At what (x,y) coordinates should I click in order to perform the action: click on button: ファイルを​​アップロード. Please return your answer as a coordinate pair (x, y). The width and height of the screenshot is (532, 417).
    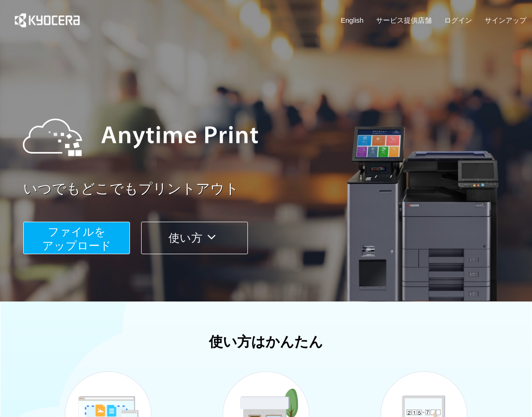
    Looking at the image, I should click on (76, 238).